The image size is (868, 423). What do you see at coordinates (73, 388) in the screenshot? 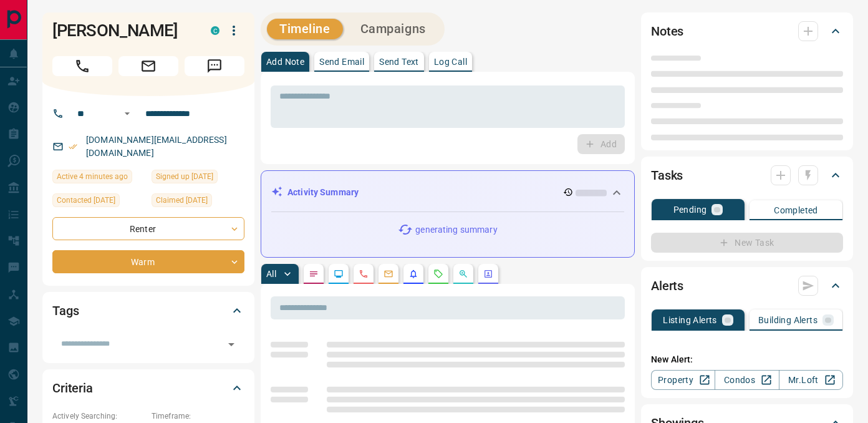
I see `h2: Criteria` at bounding box center [73, 388].